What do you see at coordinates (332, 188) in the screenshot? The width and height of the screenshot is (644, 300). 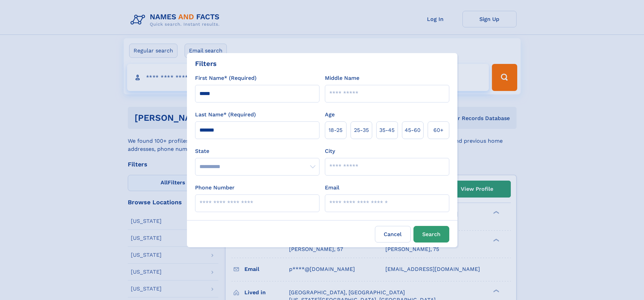 I see `label: Email` at bounding box center [332, 188].